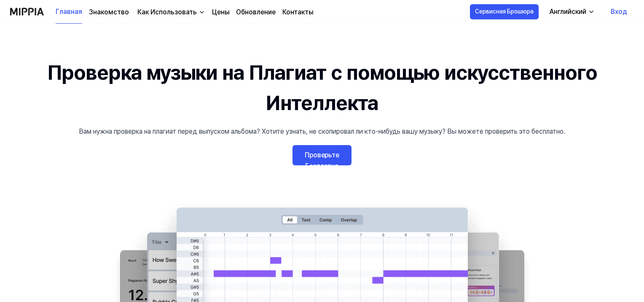  Describe the element at coordinates (322, 155) in the screenshot. I see `a: Проверьте Бесплатно` at that location.